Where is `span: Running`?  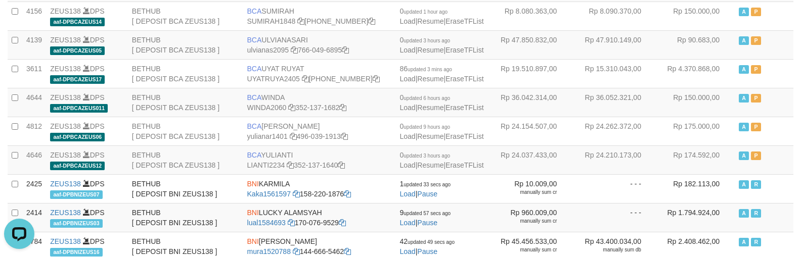 span: Running is located at coordinates (756, 242).